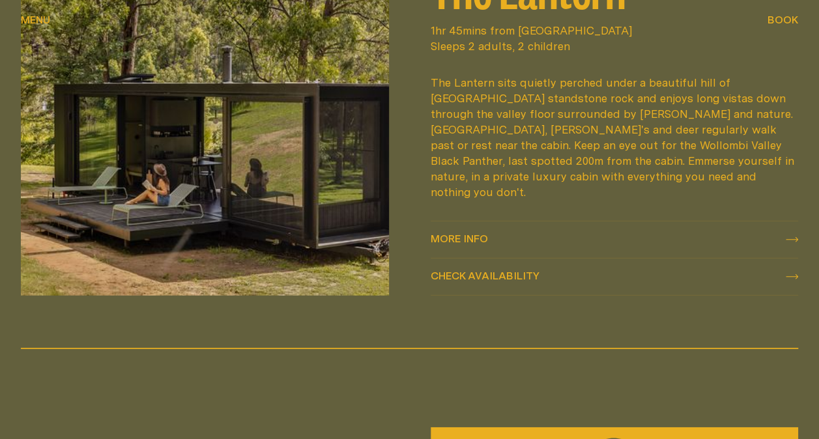 Image resolution: width=819 pixels, height=439 pixels. Describe the element at coordinates (615, 240) in the screenshot. I see `a: More info` at that location.